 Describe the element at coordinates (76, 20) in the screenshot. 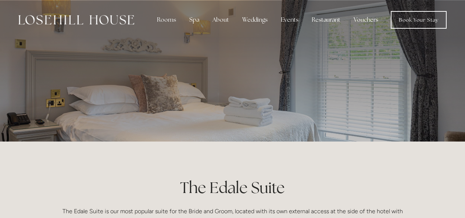

I see `img: Losehill House` at that location.